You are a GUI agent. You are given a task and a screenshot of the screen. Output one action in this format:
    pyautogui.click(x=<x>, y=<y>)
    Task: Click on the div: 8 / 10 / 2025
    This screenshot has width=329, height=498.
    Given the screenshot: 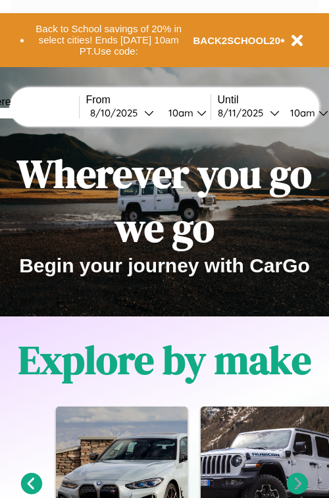 What is the action you would take?
    pyautogui.click(x=117, y=113)
    